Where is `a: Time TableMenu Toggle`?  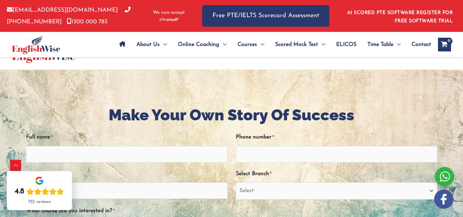
a: Time TableMenu Toggle is located at coordinates (384, 45).